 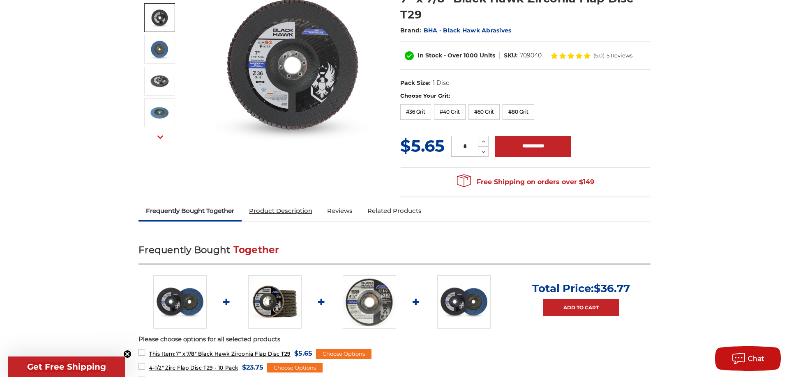 I want to click on span: In Stock, so click(x=430, y=55).